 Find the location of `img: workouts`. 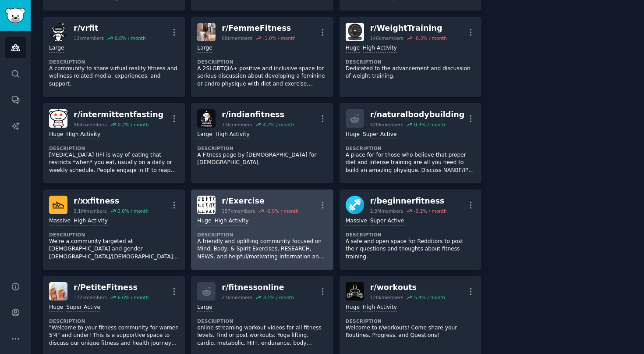

img: workouts is located at coordinates (355, 291).